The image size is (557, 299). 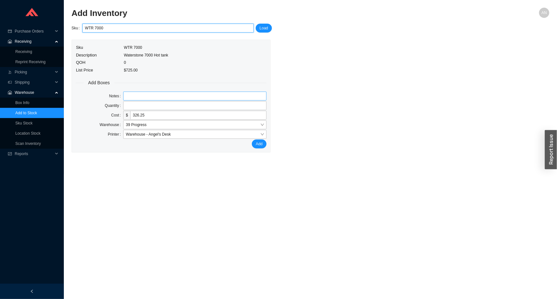 What do you see at coordinates (32, 291) in the screenshot?
I see `span: left` at bounding box center [32, 291].